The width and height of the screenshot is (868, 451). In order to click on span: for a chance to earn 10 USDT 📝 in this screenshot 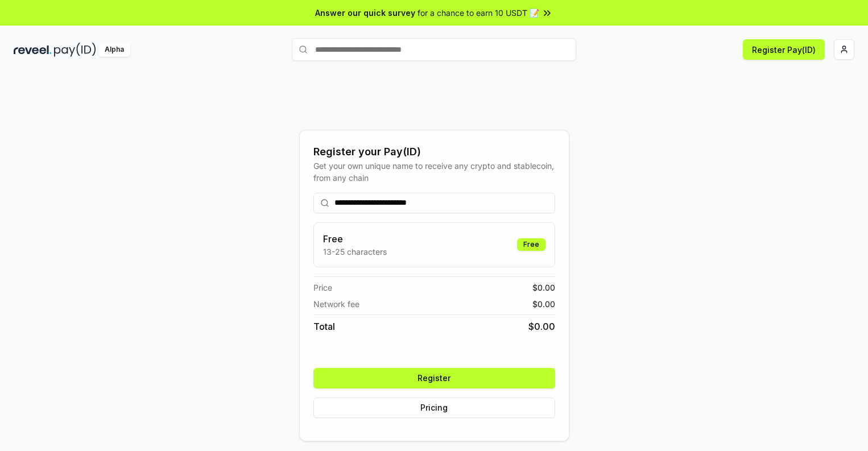, I will do `click(478, 12)`.